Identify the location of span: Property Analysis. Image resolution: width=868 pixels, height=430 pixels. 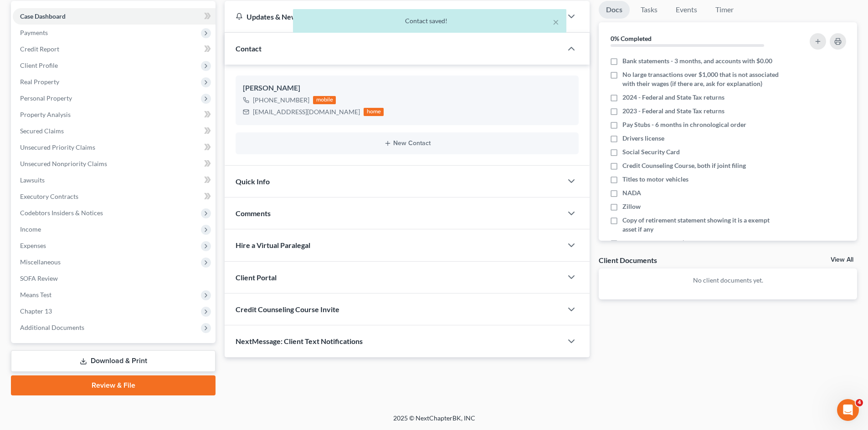
(45, 114).